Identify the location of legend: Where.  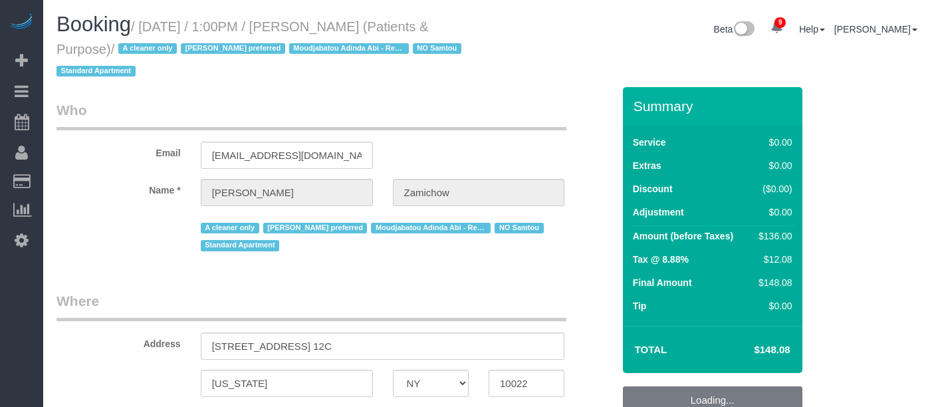
(311, 306).